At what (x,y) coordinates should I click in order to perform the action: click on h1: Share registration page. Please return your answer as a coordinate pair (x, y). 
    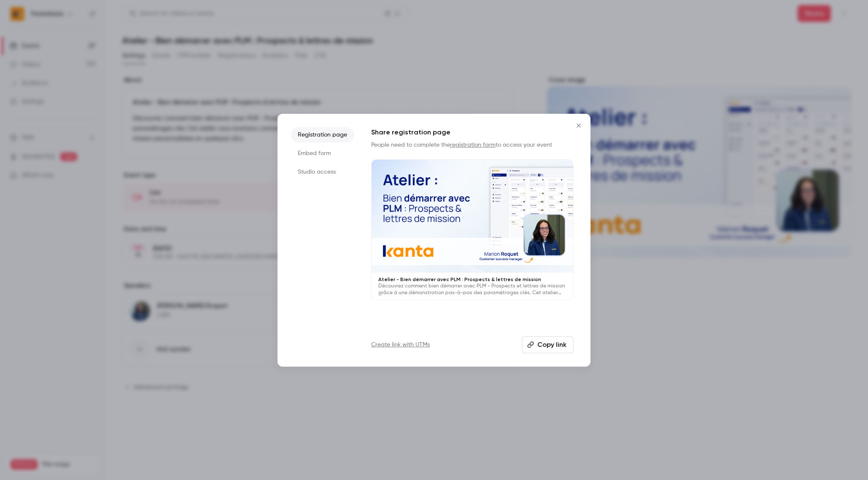
    Looking at the image, I should click on (473, 133).